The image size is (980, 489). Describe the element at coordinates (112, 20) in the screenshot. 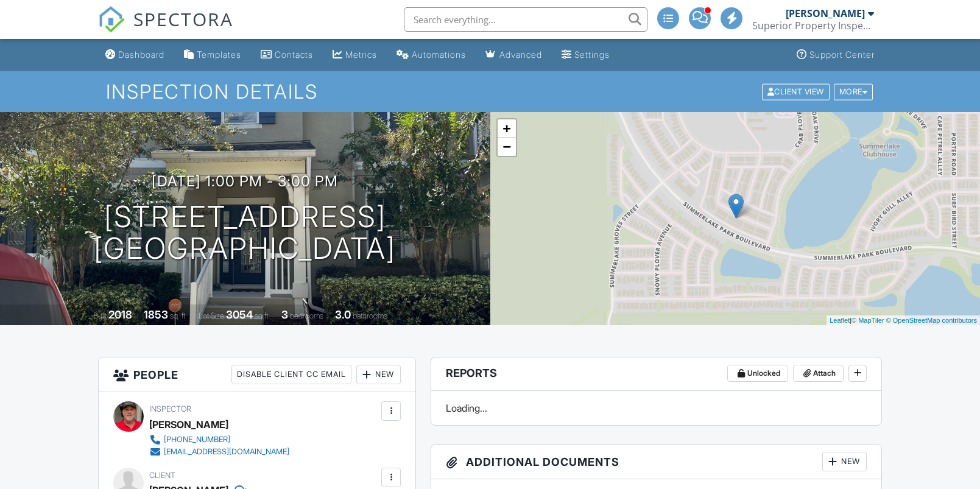

I see `img: The Best Home Inspection Software - Spectora` at that location.